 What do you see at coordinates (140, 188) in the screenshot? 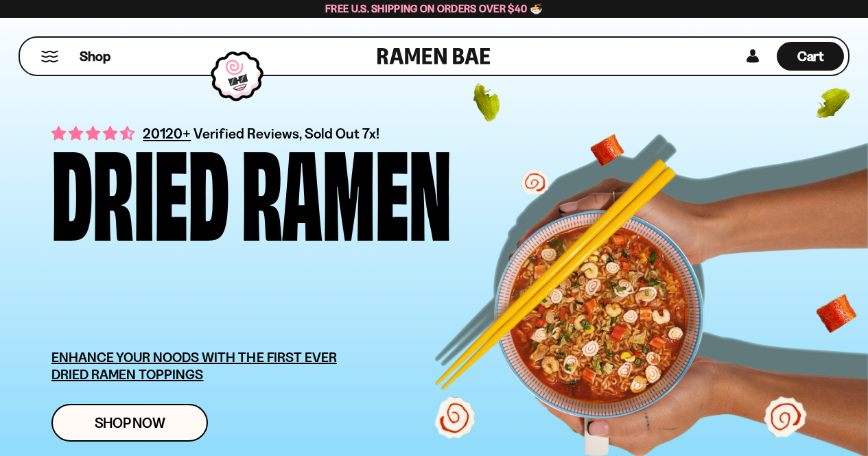
I see `div: Dried` at bounding box center [140, 188].